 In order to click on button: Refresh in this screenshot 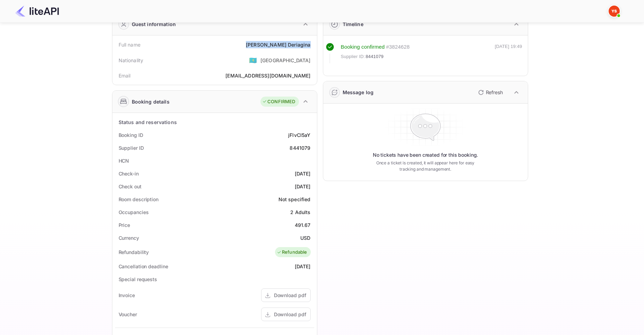, I will do `click(490, 92)`.